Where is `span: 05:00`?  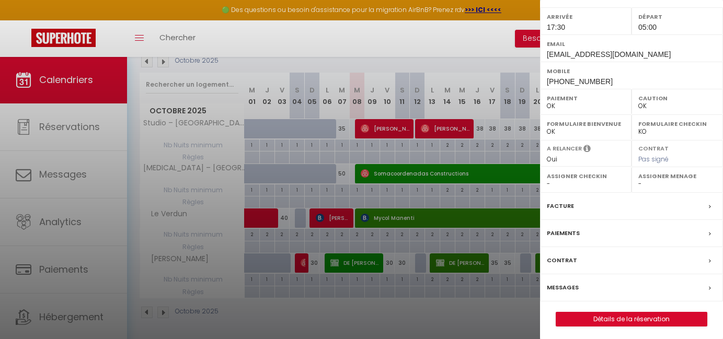 span: 05:00 is located at coordinates (647, 27).